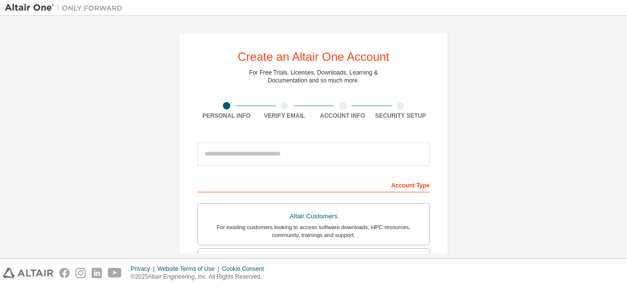  Describe the element at coordinates (66, 8) in the screenshot. I see `img: Altair One` at that location.